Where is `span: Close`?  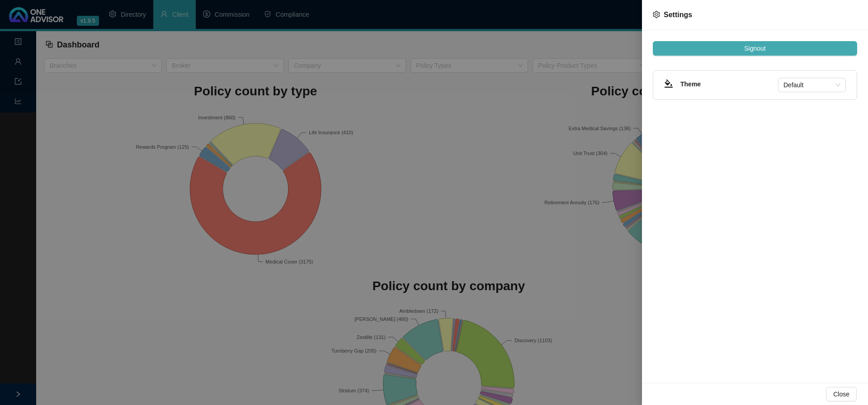
span: Close is located at coordinates (841, 395).